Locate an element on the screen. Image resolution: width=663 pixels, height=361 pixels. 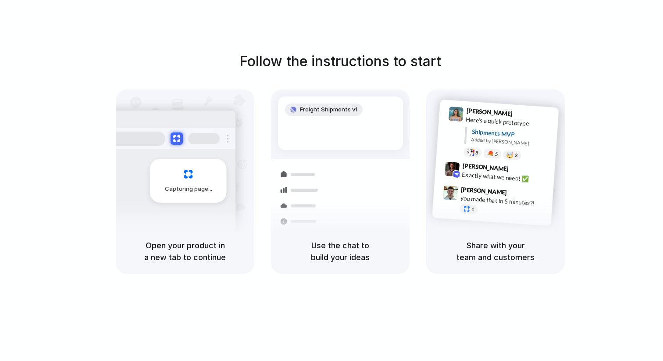
div: you made that in 5 minutes?! is located at coordinates (504, 201).